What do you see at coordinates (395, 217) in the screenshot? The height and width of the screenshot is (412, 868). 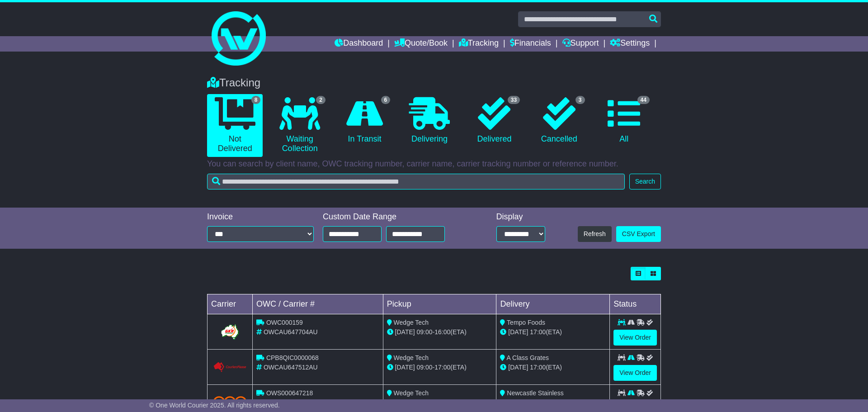 I see `div: Custom Date Range` at bounding box center [395, 217].